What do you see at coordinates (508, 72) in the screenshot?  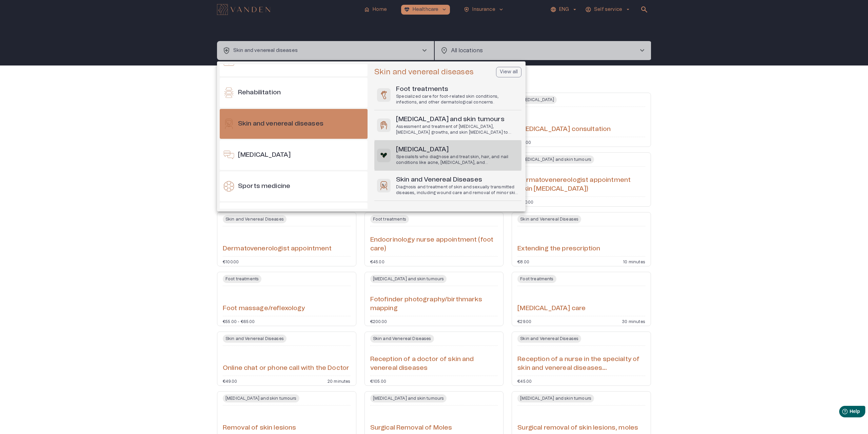 I see `button: View all` at bounding box center [508, 72].